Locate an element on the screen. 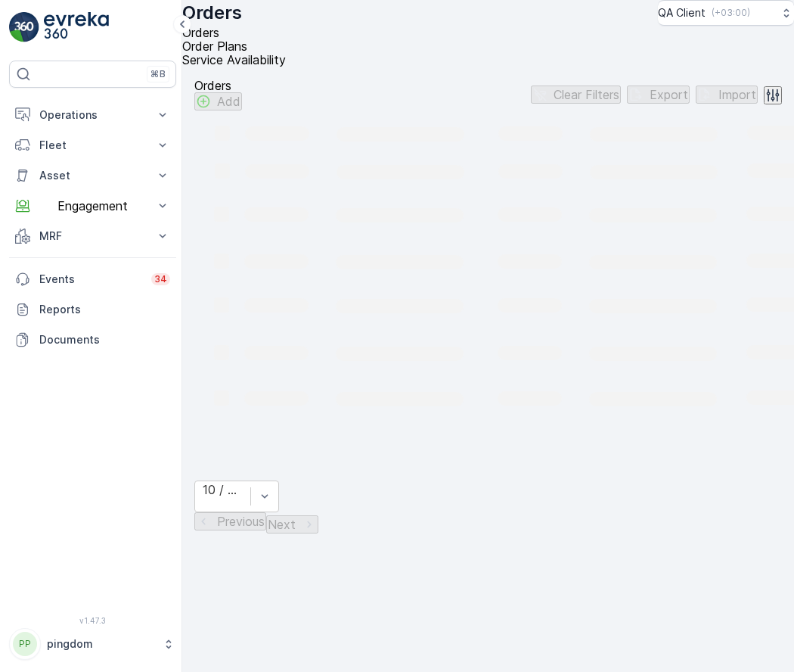  button: Export is located at coordinates (658, 95).